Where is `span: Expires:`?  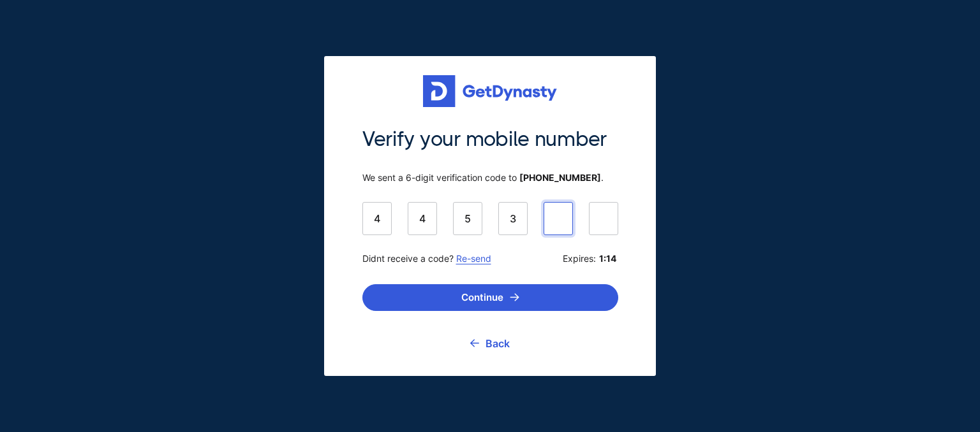 span: Expires: is located at coordinates (590, 259).